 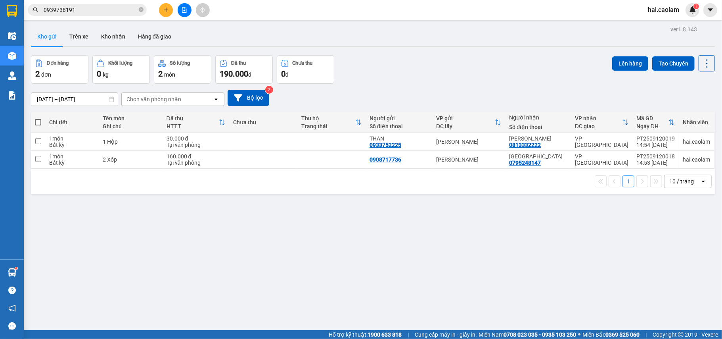 What do you see at coordinates (385, 159) in the screenshot?
I see `div: 0908717736` at bounding box center [385, 159].